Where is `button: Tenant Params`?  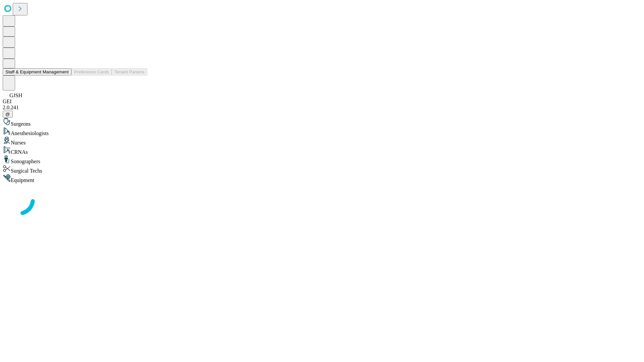 button: Tenant Params is located at coordinates (130, 72).